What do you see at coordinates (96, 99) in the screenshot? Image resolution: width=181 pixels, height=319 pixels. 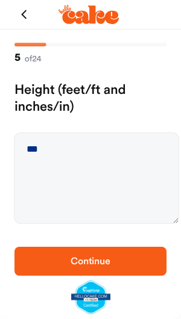 I see `h2: Height (feet/ft and inches/in)` at bounding box center [96, 99].